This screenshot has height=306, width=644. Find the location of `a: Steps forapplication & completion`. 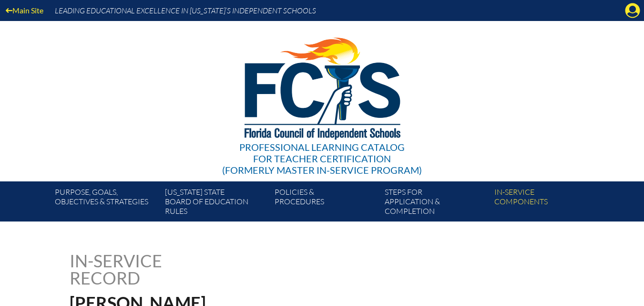

a: Steps forapplication & completion is located at coordinates (436, 203).